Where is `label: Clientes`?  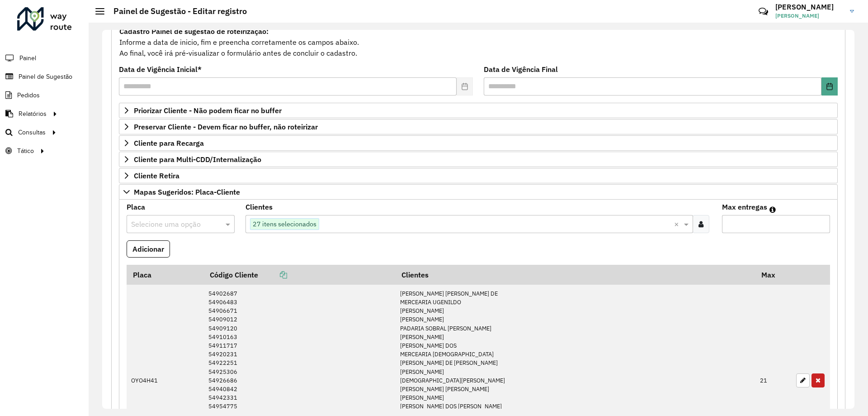 label: Clientes is located at coordinates (259, 207).